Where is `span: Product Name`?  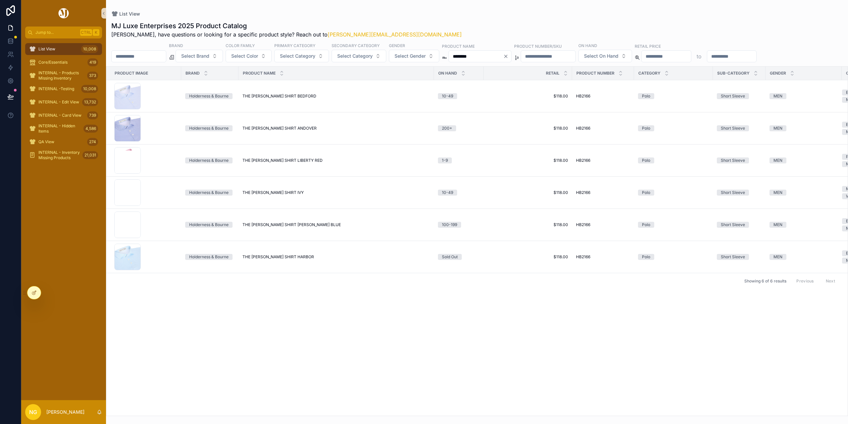
span: Product Name is located at coordinates (259, 73).